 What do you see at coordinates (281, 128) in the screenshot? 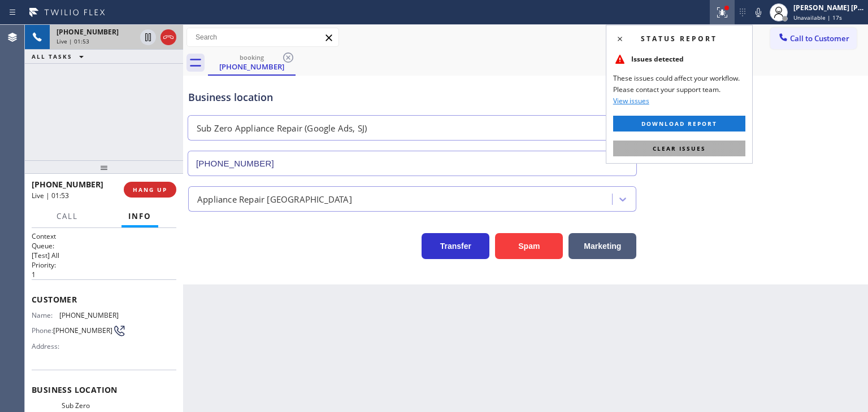
I see `div: Sub Zero Appliance Repair (Google Ads, SJ)` at bounding box center [281, 128].